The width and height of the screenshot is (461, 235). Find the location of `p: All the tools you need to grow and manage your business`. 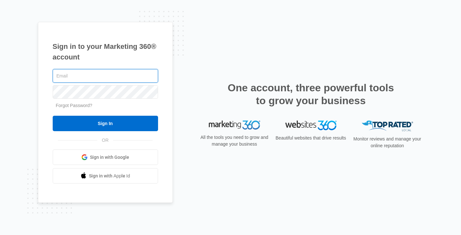

p: All the tools you need to grow and manage your business is located at coordinates (235, 141).